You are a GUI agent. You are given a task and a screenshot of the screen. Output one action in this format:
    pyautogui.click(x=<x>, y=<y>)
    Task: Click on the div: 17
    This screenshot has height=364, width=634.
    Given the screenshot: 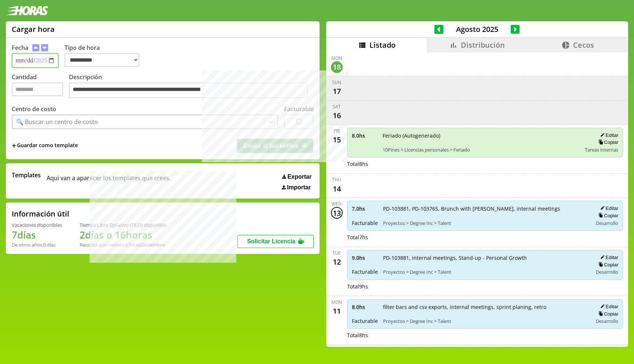 What is the action you would take?
    pyautogui.click(x=337, y=91)
    